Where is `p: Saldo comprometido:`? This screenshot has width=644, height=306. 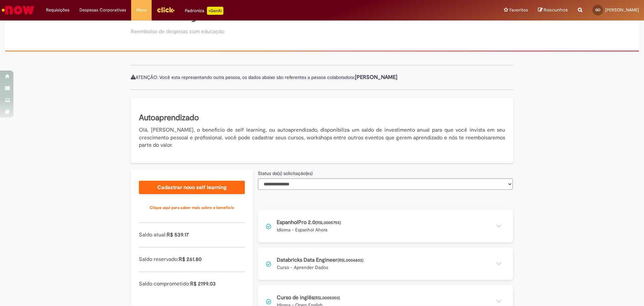 p: Saldo comprometido: is located at coordinates (192, 284).